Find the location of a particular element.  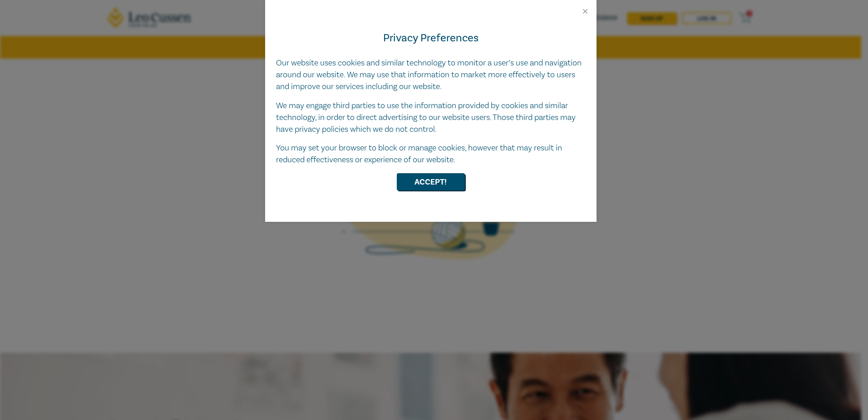

p: You may set your browser to block or manage cookies, however that may result in reduced effective... is located at coordinates (431, 154).